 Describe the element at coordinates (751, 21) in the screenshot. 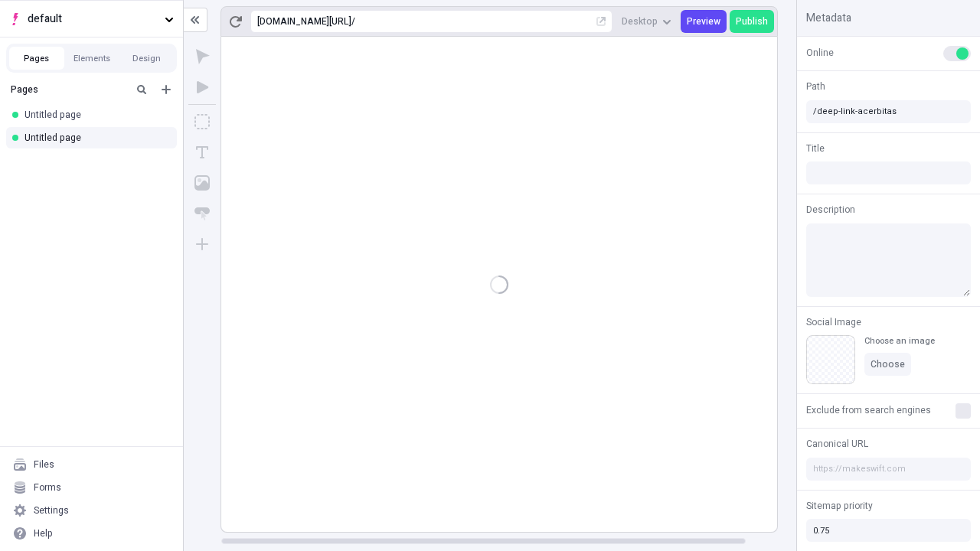

I see `button: Publish` at that location.